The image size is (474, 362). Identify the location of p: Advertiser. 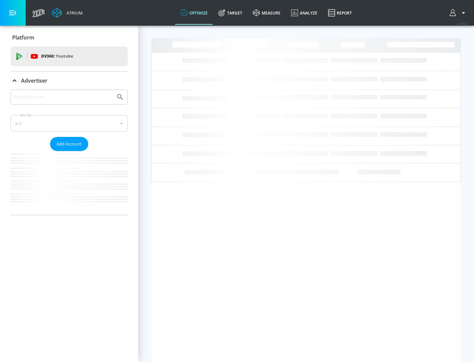
(34, 81).